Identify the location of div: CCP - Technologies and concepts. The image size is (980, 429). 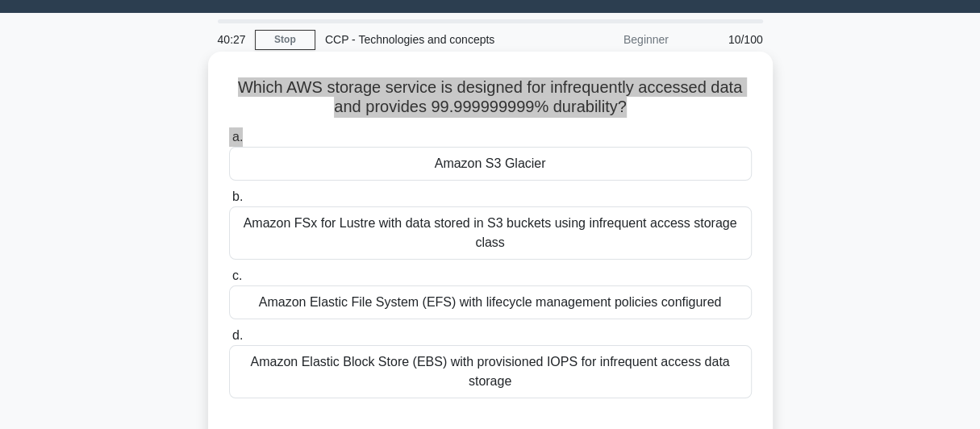
(426, 39).